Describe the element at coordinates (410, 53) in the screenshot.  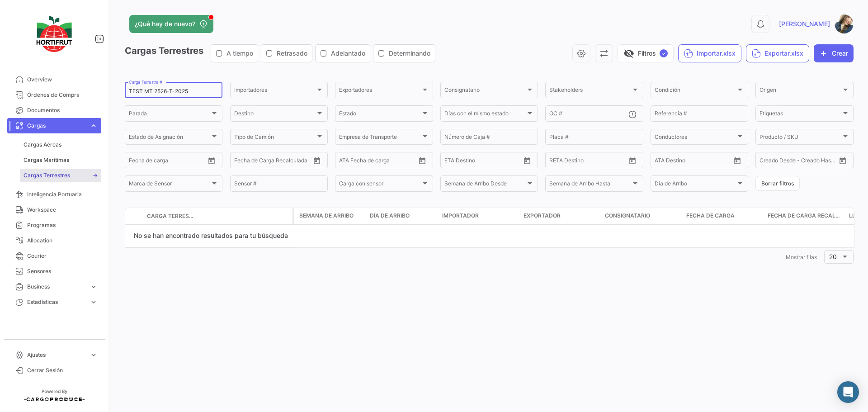
I see `span: Determinando` at that location.